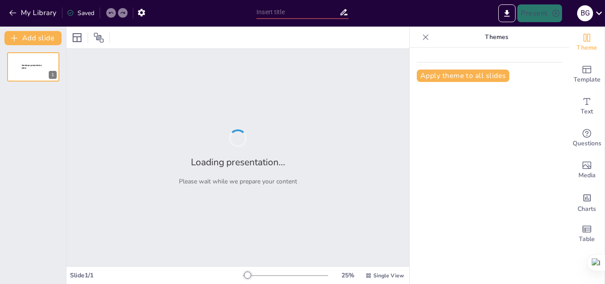  Describe the element at coordinates (585, 13) in the screenshot. I see `div: B G` at that location.